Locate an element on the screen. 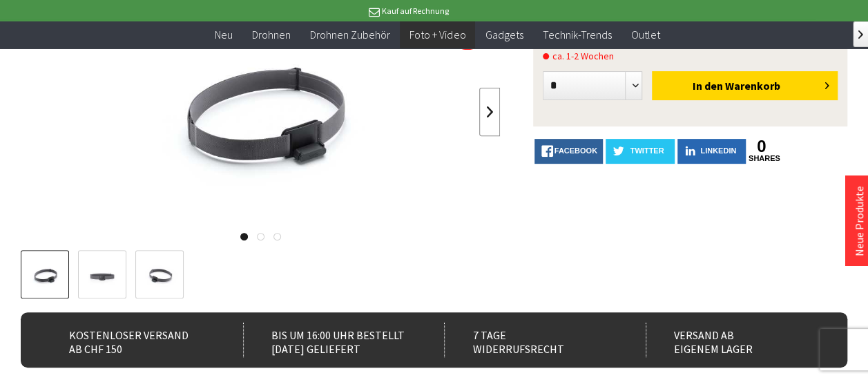 The height and width of the screenshot is (380, 868). a: Drohnen Zubehör is located at coordinates (350, 35).